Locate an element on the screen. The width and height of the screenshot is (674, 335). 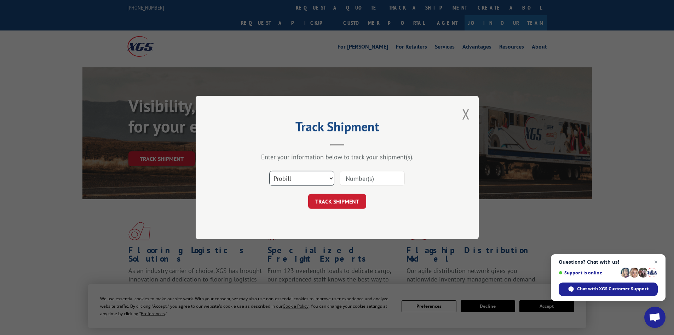
span: Questions? Chat with us! is located at coordinates (609, 262).